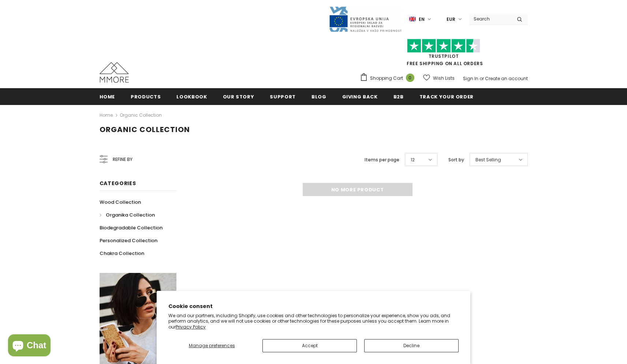 The image size is (627, 364). Describe the element at coordinates (127, 214) in the screenshot. I see `a: Organika Collection` at that location.